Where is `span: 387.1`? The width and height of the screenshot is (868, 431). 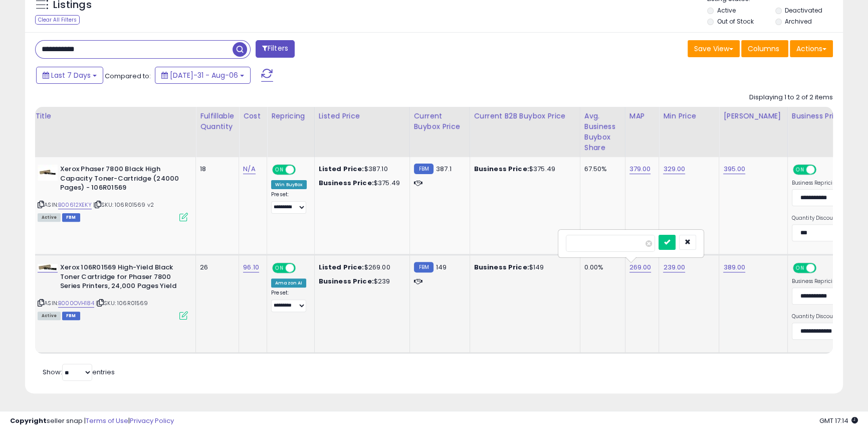 span: 387.1 is located at coordinates (444, 169).